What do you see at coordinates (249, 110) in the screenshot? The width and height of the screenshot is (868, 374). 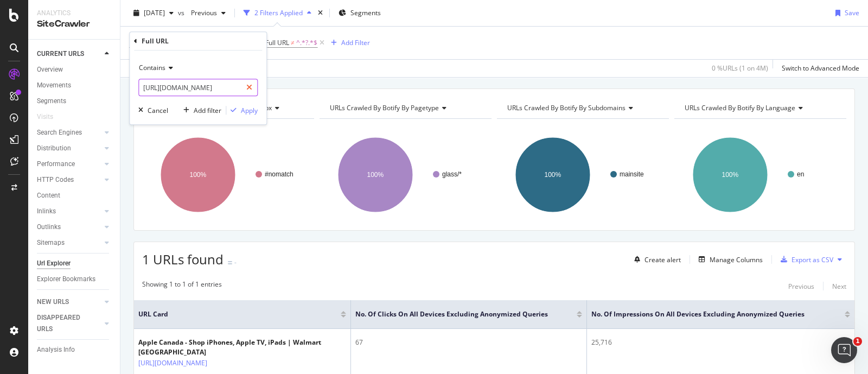 I see `div: Apply` at bounding box center [249, 110].